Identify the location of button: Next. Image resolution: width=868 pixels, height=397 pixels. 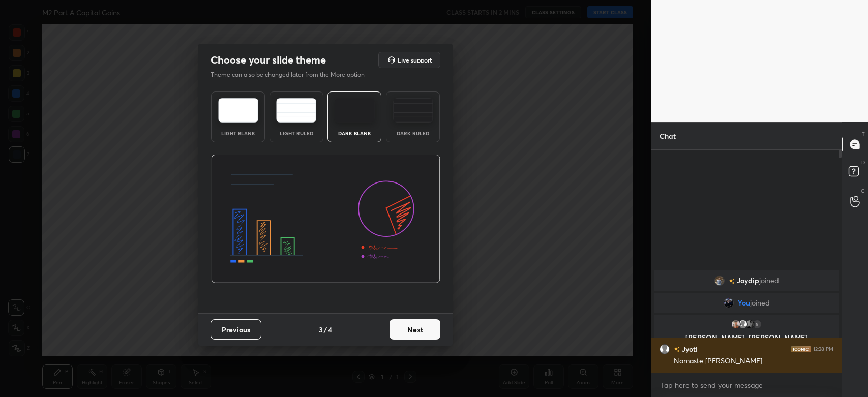
(415, 329).